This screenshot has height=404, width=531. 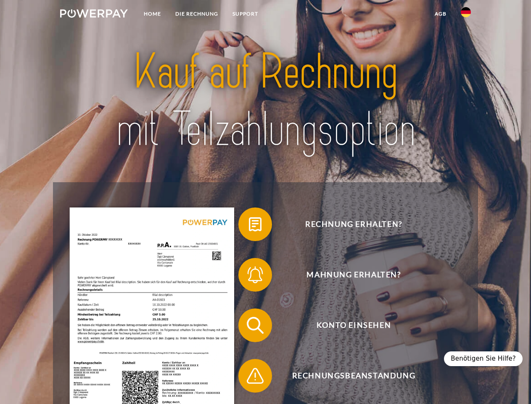 What do you see at coordinates (348, 224) in the screenshot?
I see `button: Rechnung erhalten?` at bounding box center [348, 224].